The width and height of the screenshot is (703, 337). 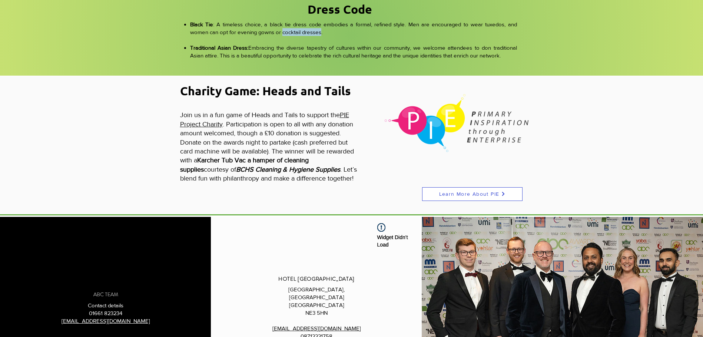 What do you see at coordinates (457, 123) in the screenshot?
I see `img: cropped-pie-logo-1.png` at bounding box center [457, 123].